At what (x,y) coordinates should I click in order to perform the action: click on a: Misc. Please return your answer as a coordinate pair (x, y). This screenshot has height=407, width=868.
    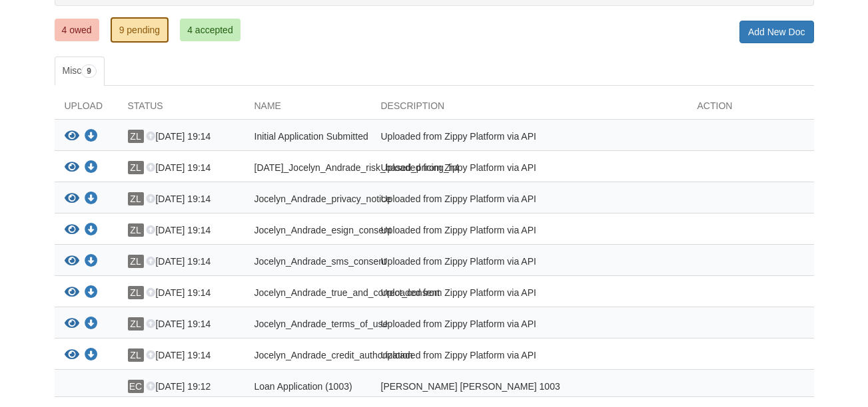
    Looking at the image, I should click on (79, 72).